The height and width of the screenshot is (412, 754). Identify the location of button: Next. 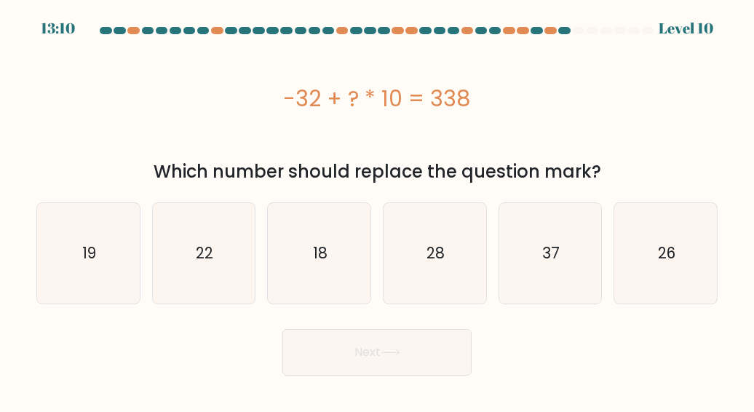
(377, 352).